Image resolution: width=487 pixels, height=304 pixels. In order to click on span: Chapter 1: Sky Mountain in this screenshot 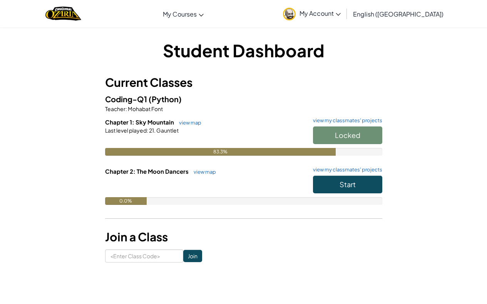, I will do `click(140, 122)`.